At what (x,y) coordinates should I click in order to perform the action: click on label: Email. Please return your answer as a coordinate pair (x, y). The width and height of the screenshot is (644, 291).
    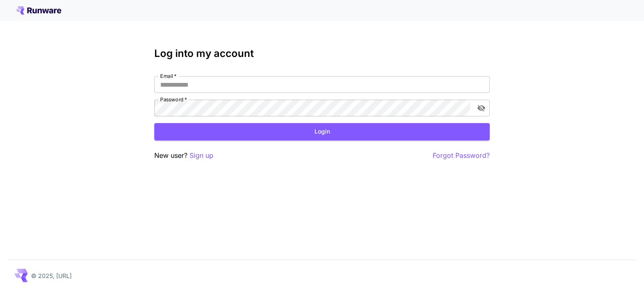
    Looking at the image, I should click on (168, 76).